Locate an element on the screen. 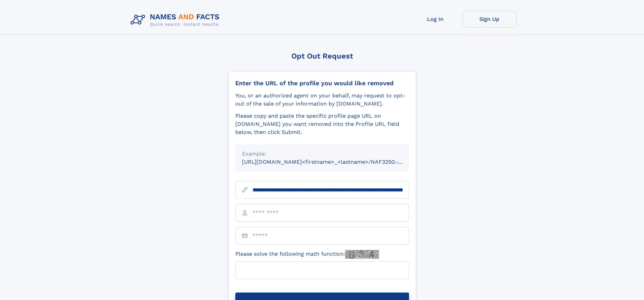 The width and height of the screenshot is (644, 300). div: Opt Out Request is located at coordinates (322, 56).